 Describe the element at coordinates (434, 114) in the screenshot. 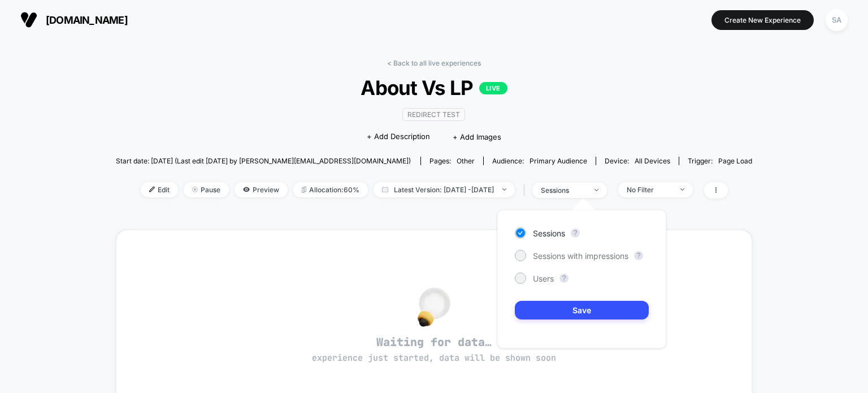

I see `span: Redirect Test` at that location.